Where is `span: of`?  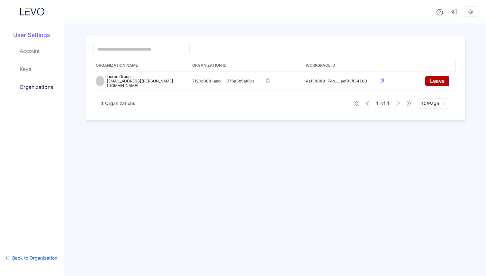 span: of is located at coordinates (383, 103).